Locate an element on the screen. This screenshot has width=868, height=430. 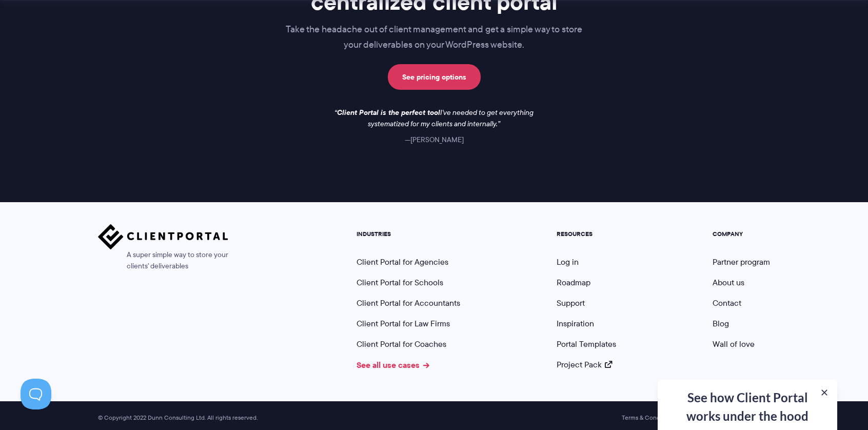
p: Take the headache out of client management and get a simple way to store your deliverables on you... is located at coordinates (434, 38).